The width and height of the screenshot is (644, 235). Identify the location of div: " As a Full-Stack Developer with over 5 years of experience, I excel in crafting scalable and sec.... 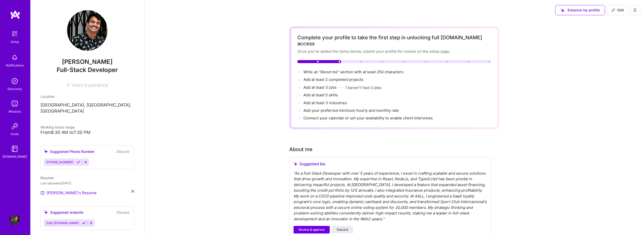
(391, 196).